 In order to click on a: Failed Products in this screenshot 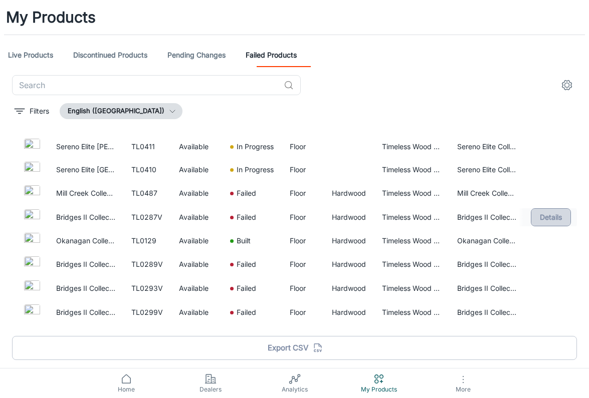, I will do `click(271, 55)`.